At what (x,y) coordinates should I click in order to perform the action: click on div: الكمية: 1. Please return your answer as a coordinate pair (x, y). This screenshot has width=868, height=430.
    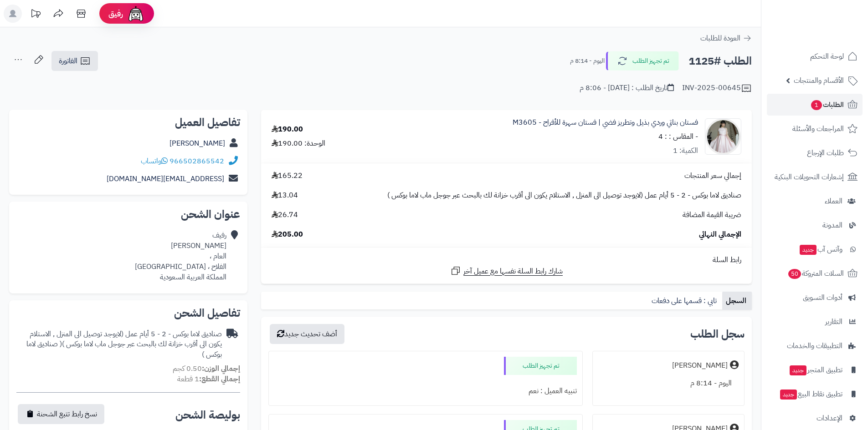
    Looking at the image, I should click on (685, 150).